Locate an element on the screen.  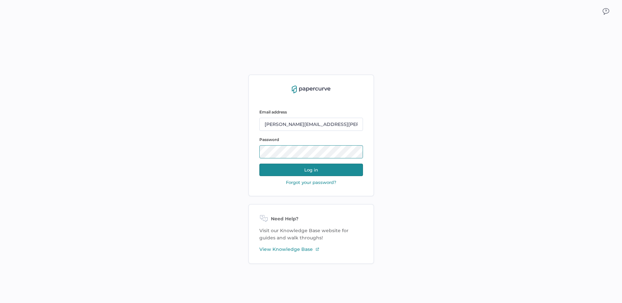
span: Email address is located at coordinates (273, 112).